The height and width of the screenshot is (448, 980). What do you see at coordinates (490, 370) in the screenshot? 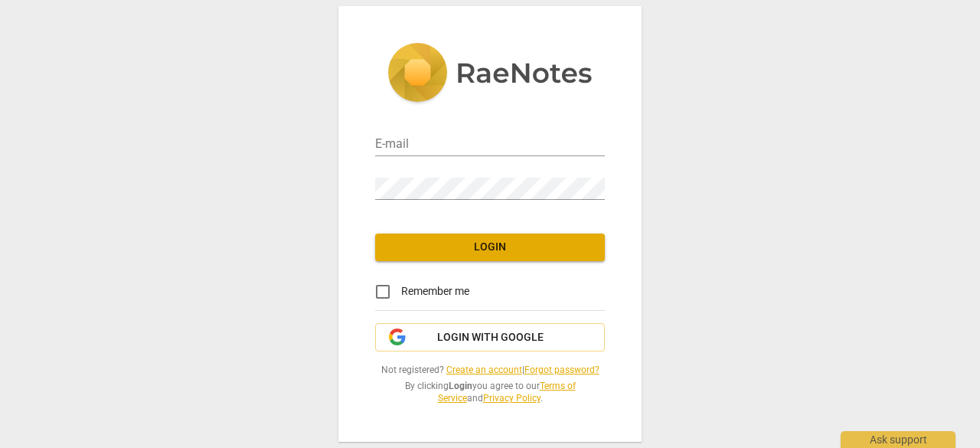
I see `span: Not registered? |` at bounding box center [490, 370].